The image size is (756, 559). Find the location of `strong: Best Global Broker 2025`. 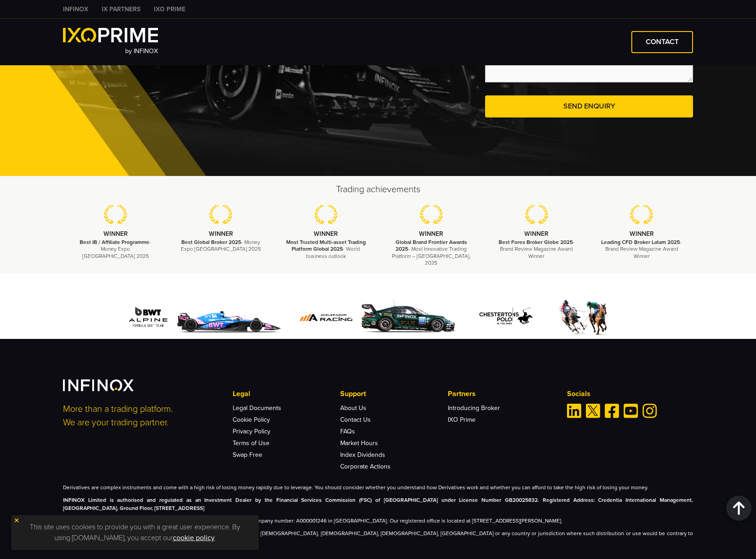

strong: Best Global Broker 2025 is located at coordinates (211, 242).